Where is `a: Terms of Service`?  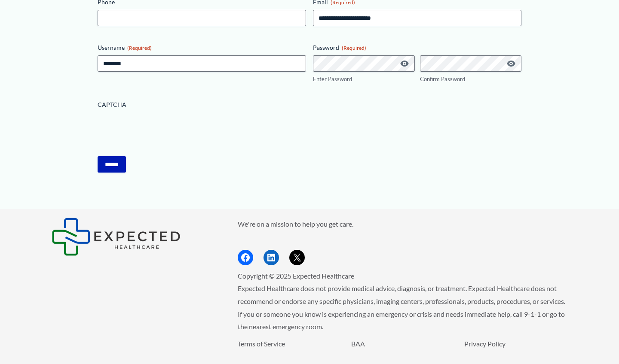
a: Terms of Service is located at coordinates (261, 344).